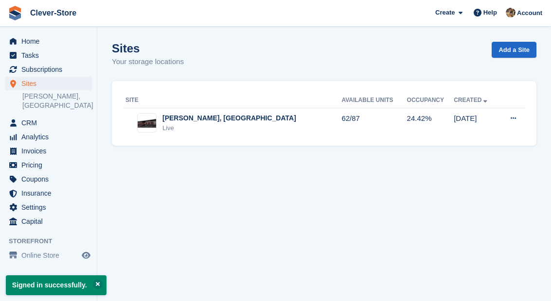  Describe the element at coordinates (53, 13) in the screenshot. I see `a: Clever-Store` at that location.